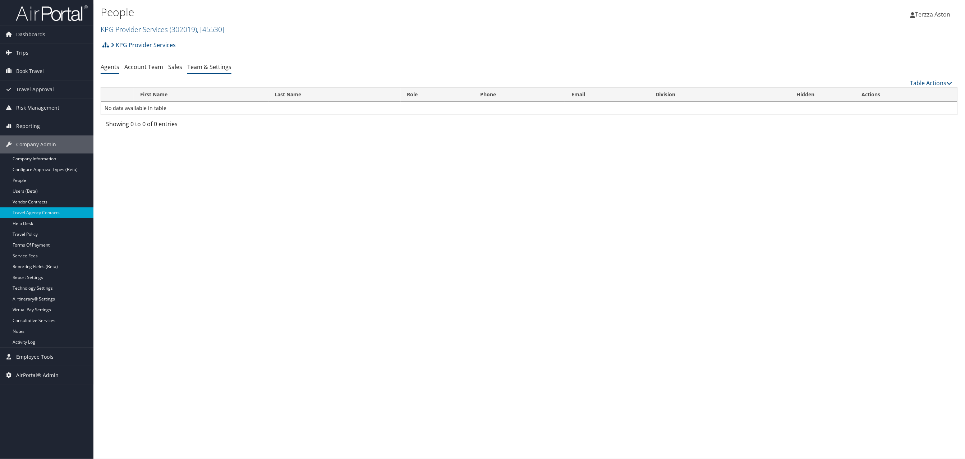 The height and width of the screenshot is (459, 965). What do you see at coordinates (37, 375) in the screenshot?
I see `span: AirPortal® Admin` at bounding box center [37, 375].